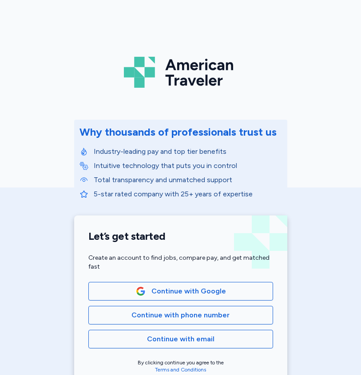  What do you see at coordinates (181, 339) in the screenshot?
I see `button: Continue with email` at bounding box center [181, 339].